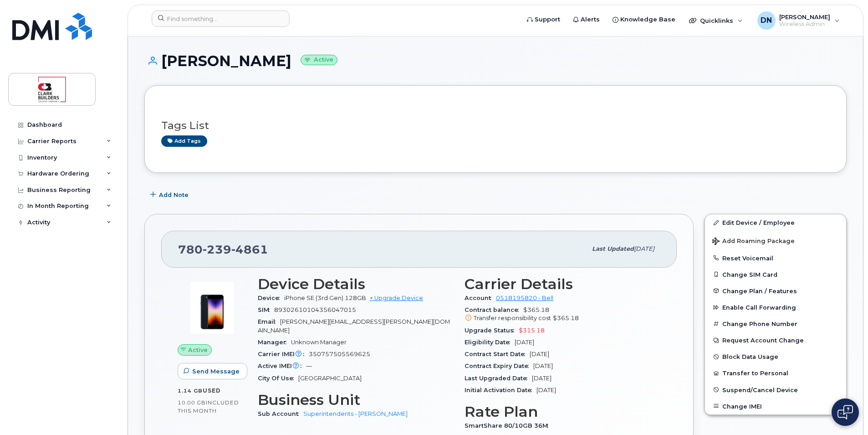 The image size is (868, 435). Describe the element at coordinates (499, 365) in the screenshot. I see `span: Contract Expiry Date` at that location.